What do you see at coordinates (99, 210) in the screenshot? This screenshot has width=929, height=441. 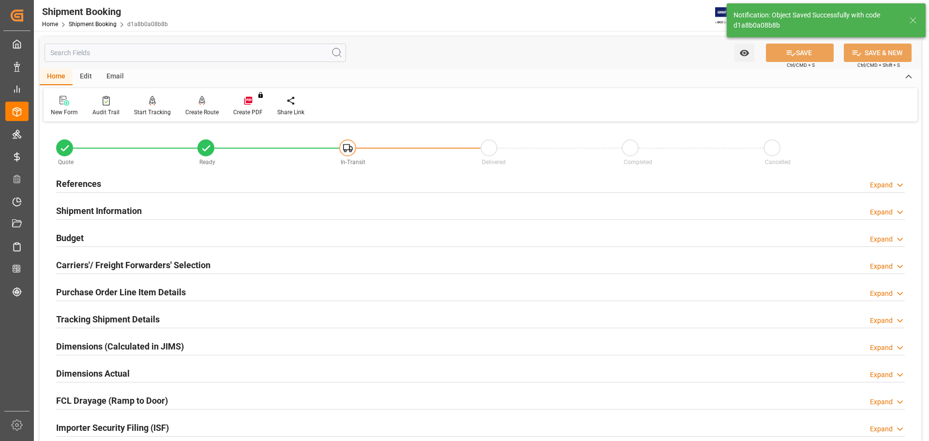 I see `h2: Shipment Information` at bounding box center [99, 210].